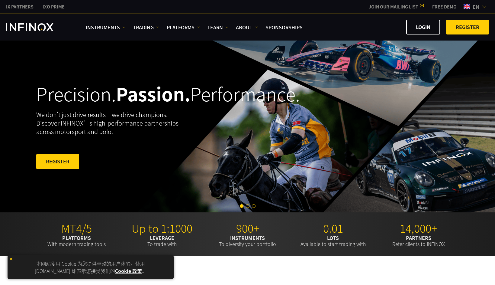  Describe the element at coordinates (162, 238) in the screenshot. I see `strong: LEVERAGE` at that location.